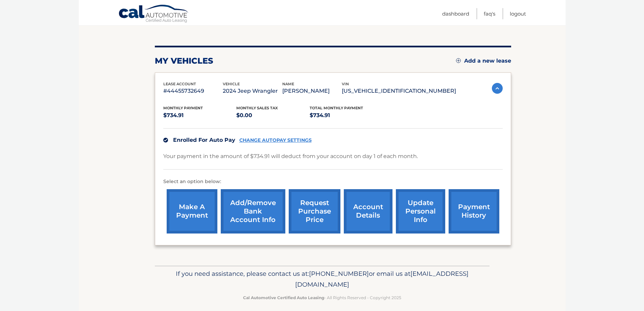 This screenshot has height=311, width=644. Describe the element at coordinates (184, 61) in the screenshot. I see `h2: my vehicles` at that location.